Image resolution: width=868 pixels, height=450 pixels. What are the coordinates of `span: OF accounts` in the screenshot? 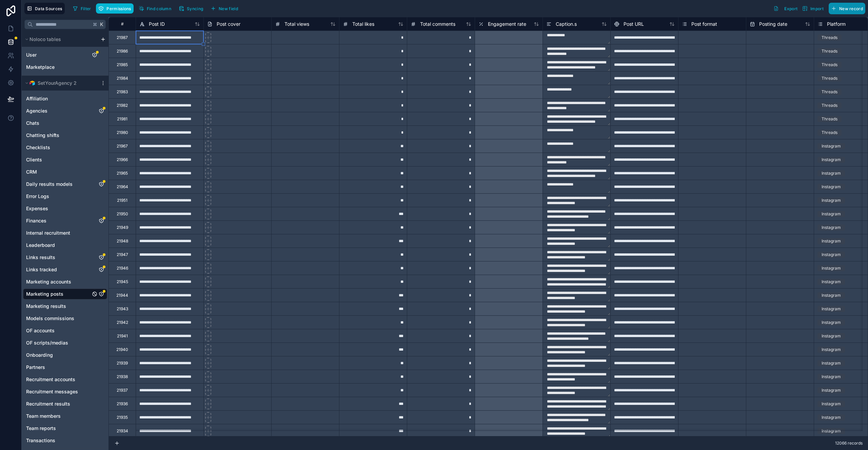 It's located at (41, 331).